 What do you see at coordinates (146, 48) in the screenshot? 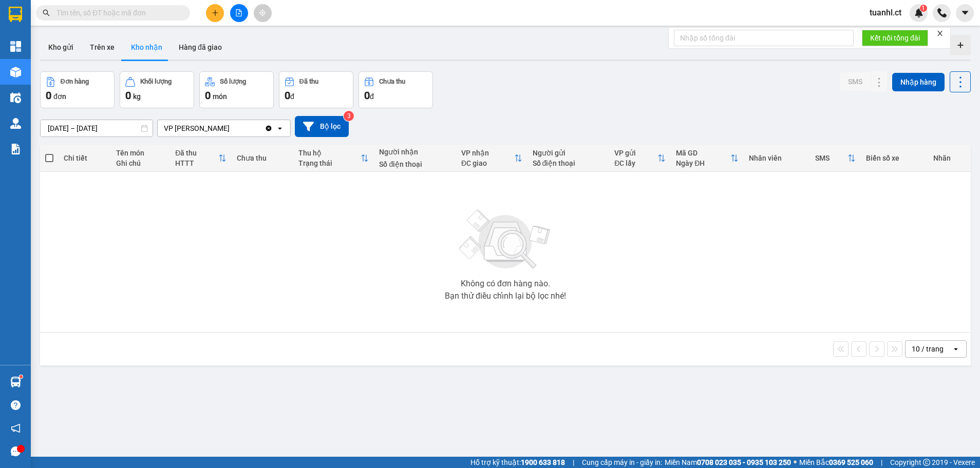
I see `button: Kho nhận` at bounding box center [146, 48].